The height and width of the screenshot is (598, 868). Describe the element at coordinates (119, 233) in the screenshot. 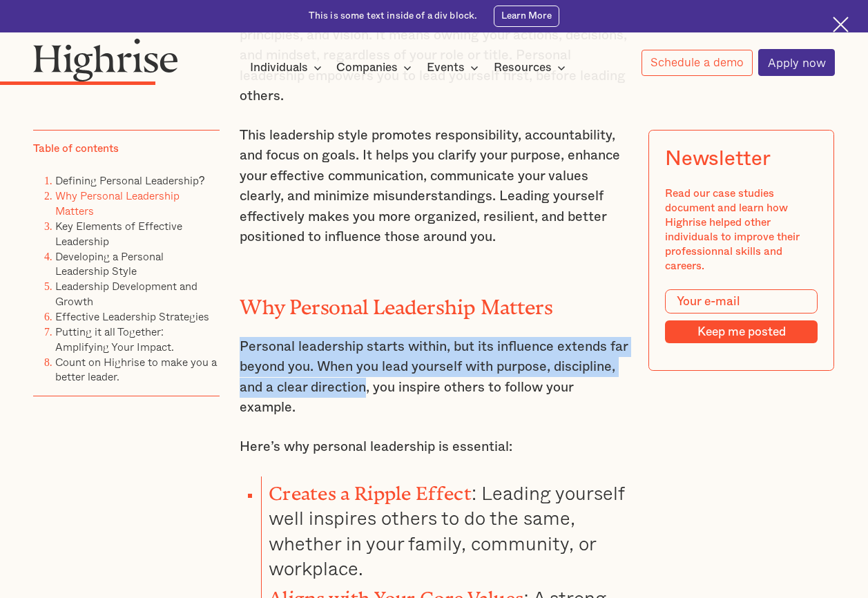

I see `a: Key Elements of Effective Leadership` at that location.